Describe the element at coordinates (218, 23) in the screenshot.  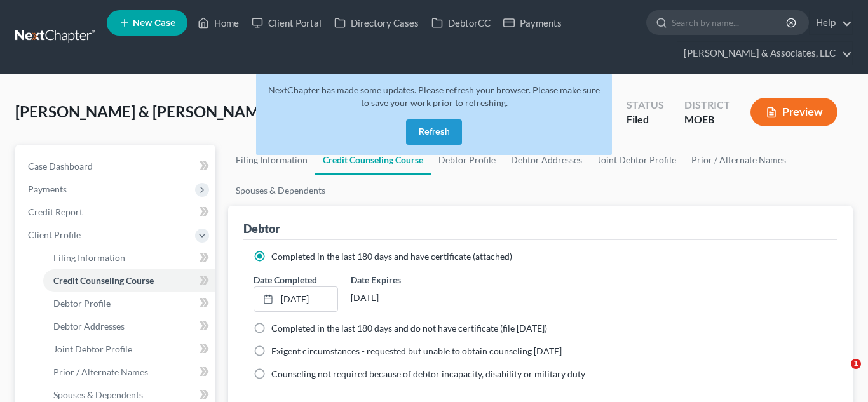
I see `a: Home` at that location.